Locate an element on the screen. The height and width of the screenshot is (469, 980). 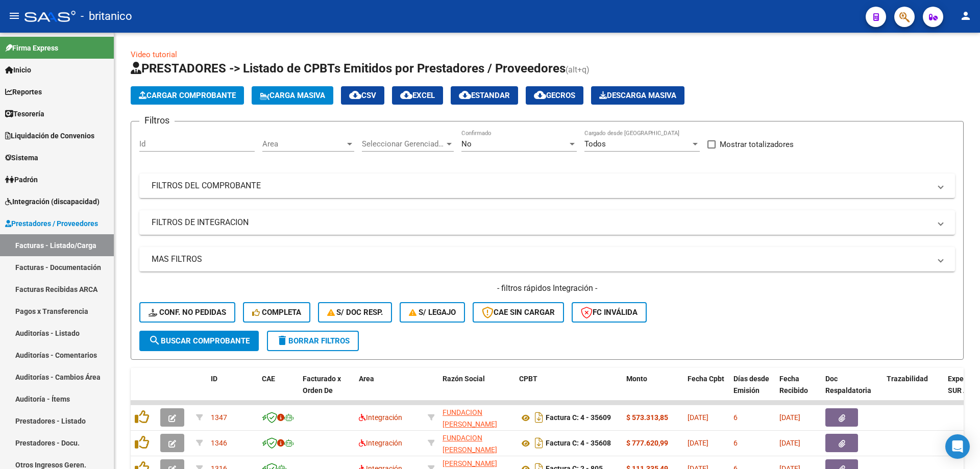
button: Borrar Filtros is located at coordinates (313, 340).